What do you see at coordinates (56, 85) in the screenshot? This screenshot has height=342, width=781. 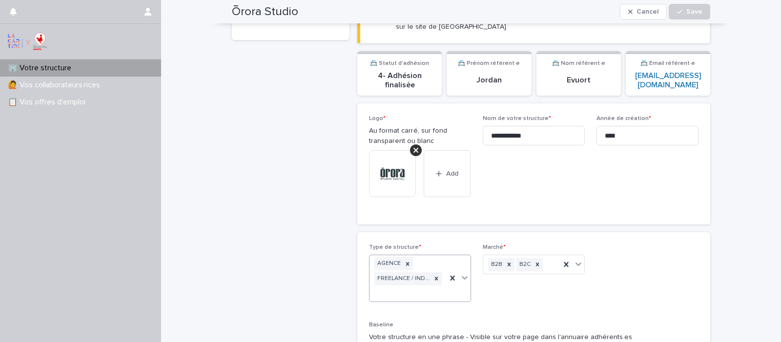 I see `p: 🙋 Vos collaborateurs·rices` at bounding box center [56, 85].